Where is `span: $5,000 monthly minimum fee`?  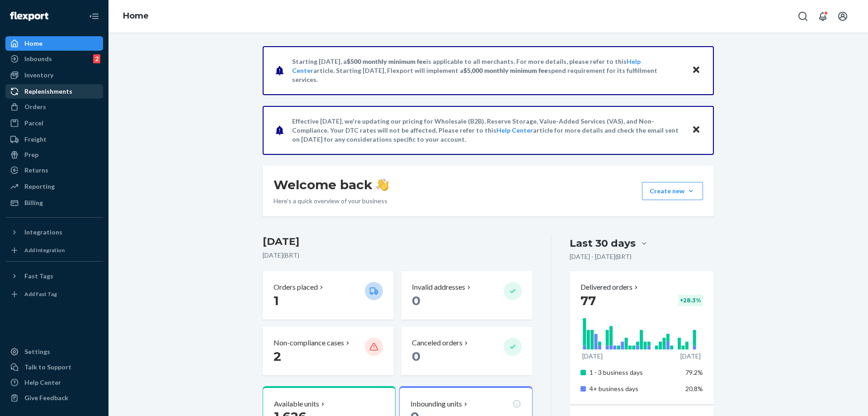 span: $5,000 monthly minimum fee is located at coordinates (505, 70).